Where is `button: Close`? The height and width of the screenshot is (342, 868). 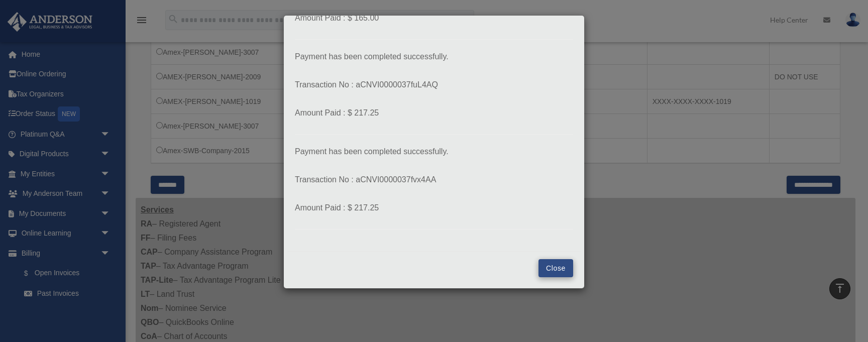
button: Close is located at coordinates (555, 269).